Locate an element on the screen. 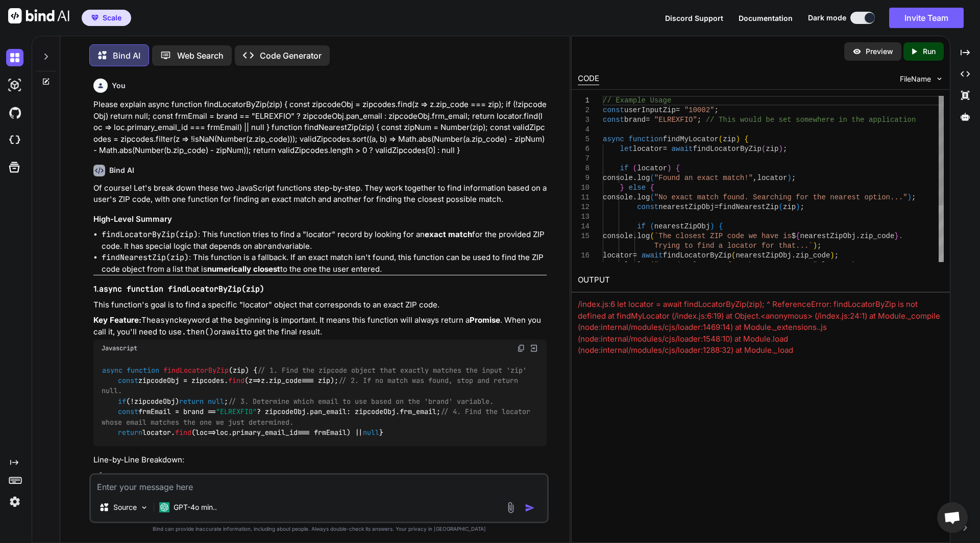 This screenshot has width=980, height=543. p: Bind AI is located at coordinates (127, 56).